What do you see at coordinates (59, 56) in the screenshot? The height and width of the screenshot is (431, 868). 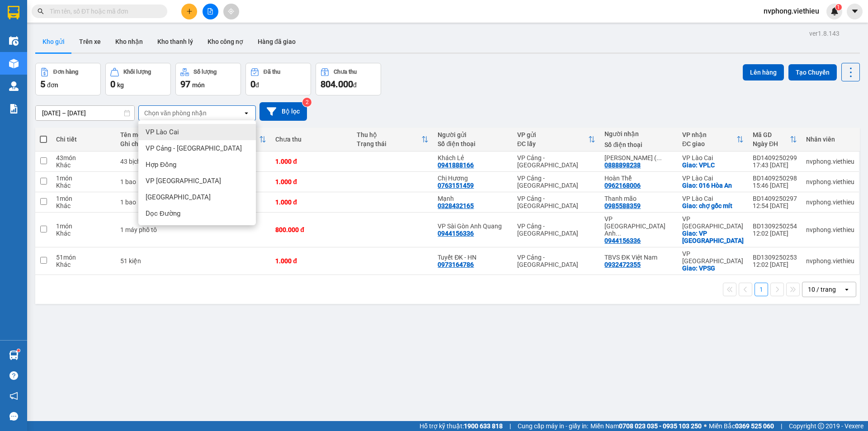 I see `strong: TĐ chuyển phát:` at bounding box center [59, 56].